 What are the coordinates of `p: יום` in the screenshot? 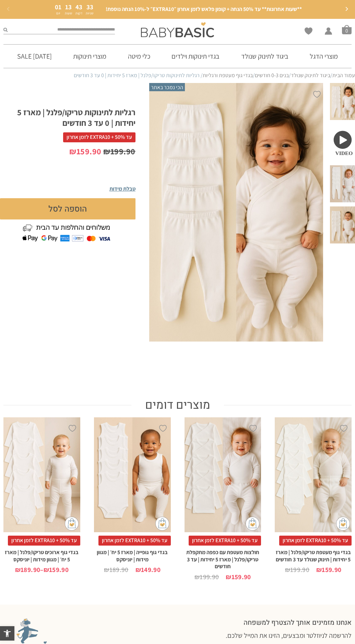 It's located at (58, 13).